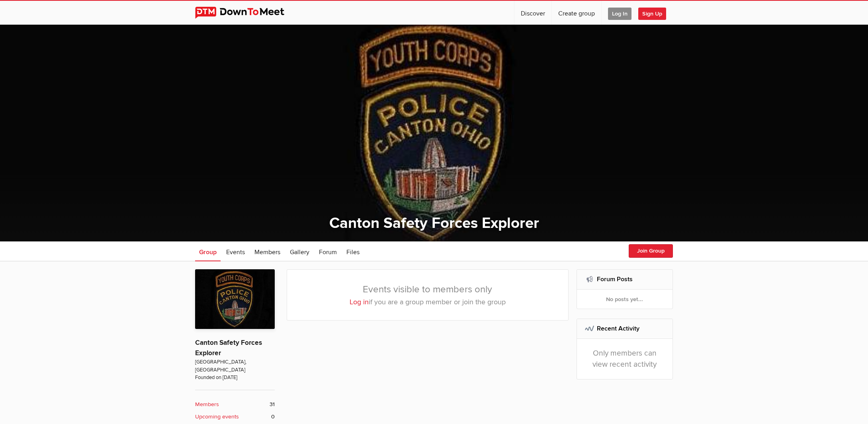 The image size is (868, 424). I want to click on div: No posts yet..., so click(624, 299).